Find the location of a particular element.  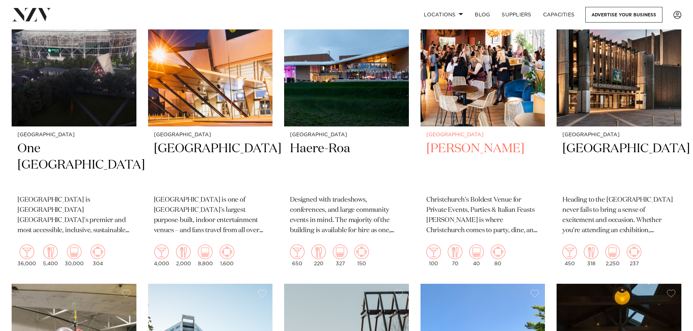

div: 450 is located at coordinates (569, 256).